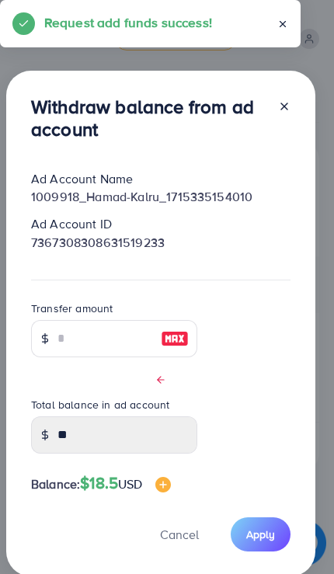 The width and height of the screenshot is (334, 574). What do you see at coordinates (148, 118) in the screenshot?
I see `h3: Withdraw balance from ad account` at bounding box center [148, 118].